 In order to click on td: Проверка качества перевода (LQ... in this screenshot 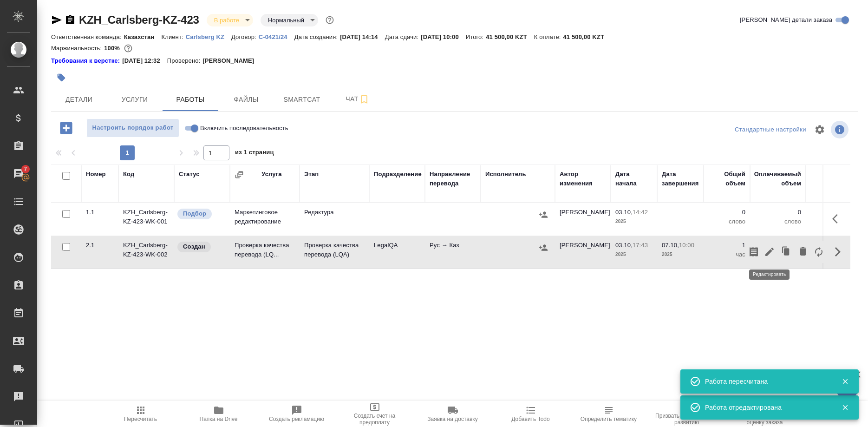, I will do `click(264, 252)`.